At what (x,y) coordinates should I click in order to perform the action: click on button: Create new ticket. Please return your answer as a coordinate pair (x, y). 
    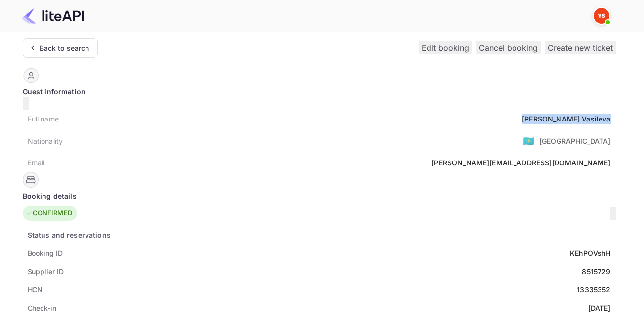
    Looking at the image, I should click on (580, 48).